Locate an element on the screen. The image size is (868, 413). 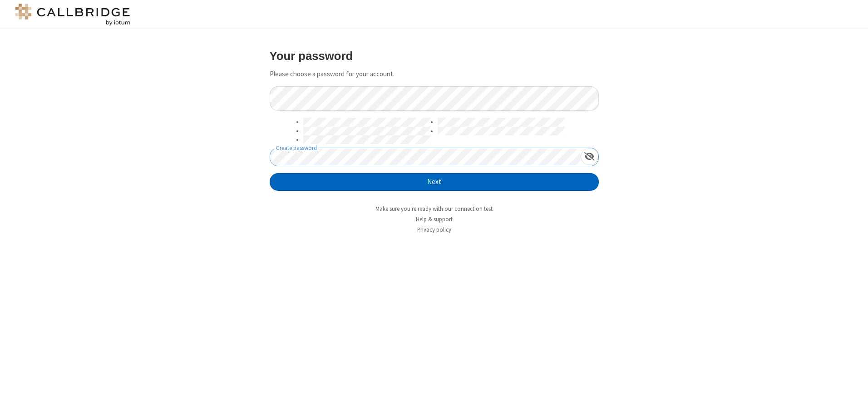
a: Help & support is located at coordinates (434, 219).